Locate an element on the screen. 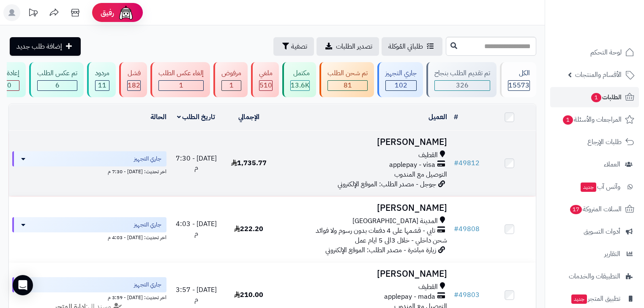  span: الطلبات is located at coordinates (606, 97).